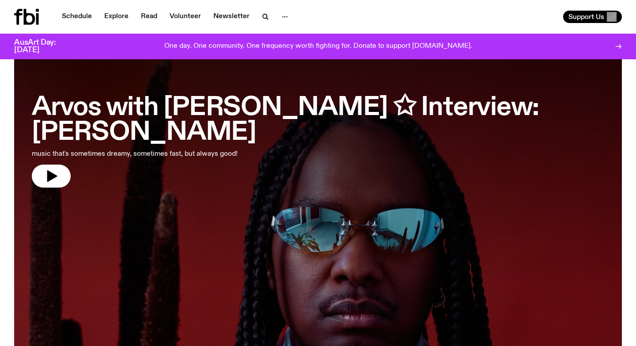 The width and height of the screenshot is (636, 346). Describe the element at coordinates (149, 17) in the screenshot. I see `a: Read` at that location.